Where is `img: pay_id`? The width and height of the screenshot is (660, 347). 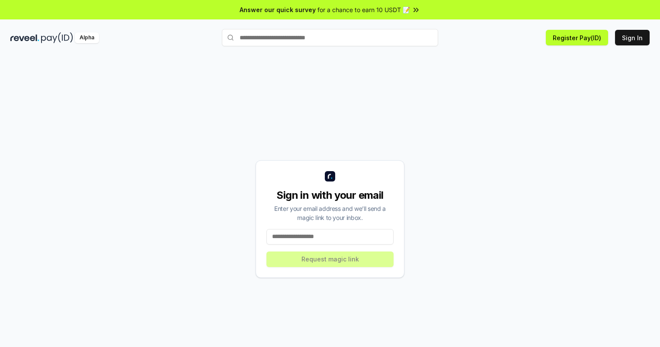
img: pay_id is located at coordinates (57, 38).